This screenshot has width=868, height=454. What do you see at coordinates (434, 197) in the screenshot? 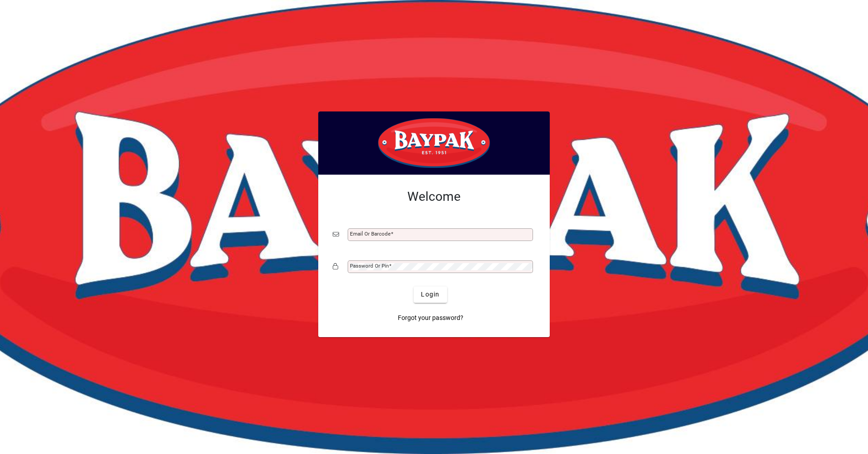
I see `h2: Welcome` at bounding box center [434, 197].